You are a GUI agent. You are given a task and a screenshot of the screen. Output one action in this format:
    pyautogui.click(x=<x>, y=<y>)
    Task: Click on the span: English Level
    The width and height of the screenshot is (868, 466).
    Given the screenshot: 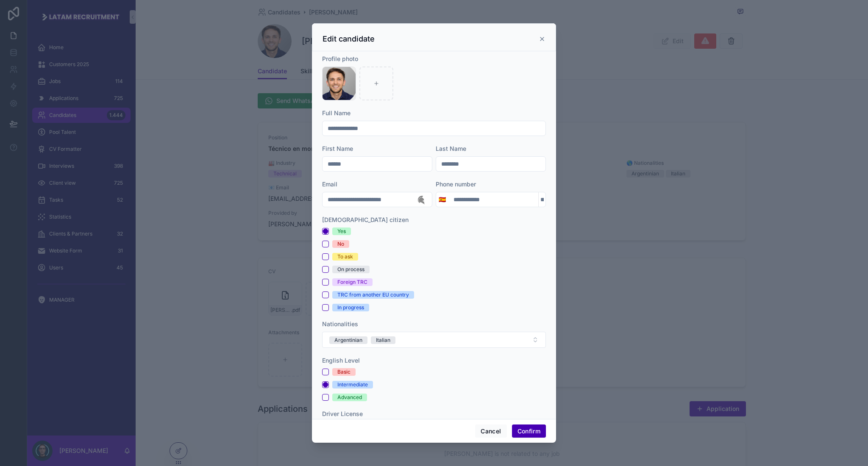 What is the action you would take?
    pyautogui.click(x=341, y=360)
    